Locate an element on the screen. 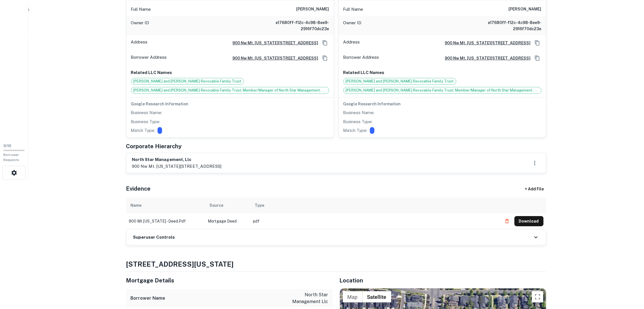 The width and height of the screenshot is (644, 309). span: 0 / 10 is located at coordinates (7, 146).